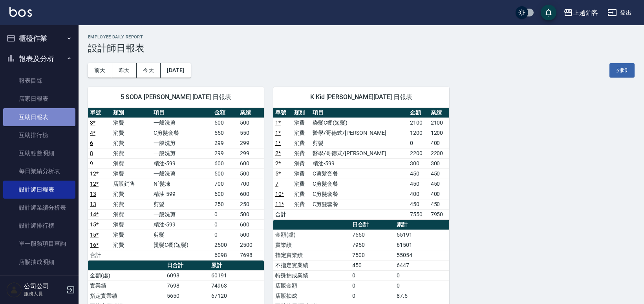 The height and width of the screenshot is (304, 644). Describe the element at coordinates (226, 184) in the screenshot. I see `td: 700` at that location.